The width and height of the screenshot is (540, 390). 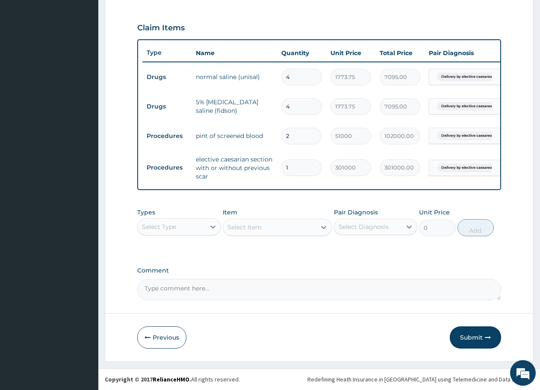 I want to click on h3: Claim Items, so click(x=161, y=28).